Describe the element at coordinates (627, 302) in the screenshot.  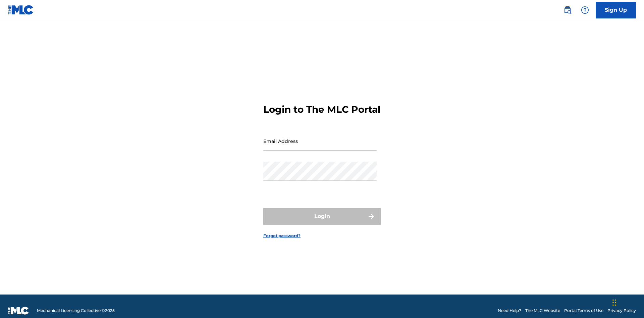
I see `div: Chat Widget` at that location.